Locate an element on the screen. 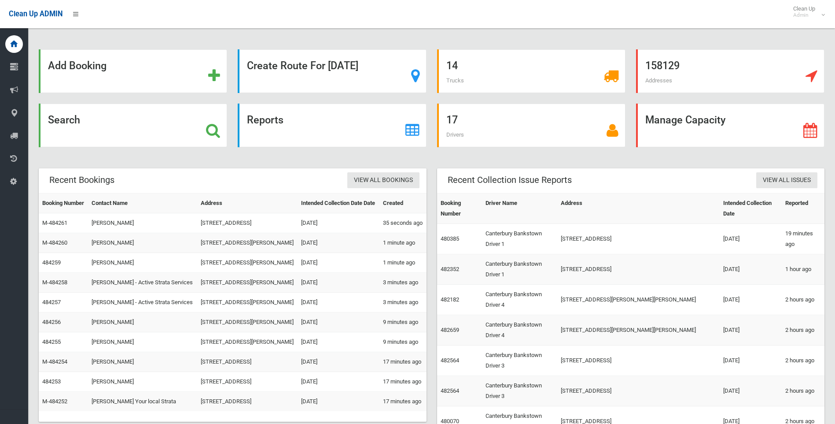  a: 482659 is located at coordinates (450, 329).